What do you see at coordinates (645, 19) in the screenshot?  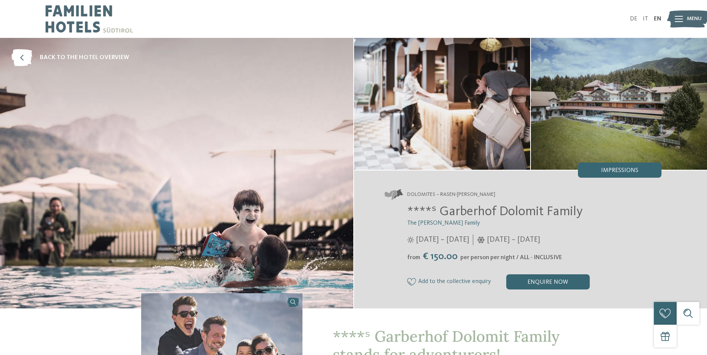 I see `a: IT` at bounding box center [645, 19].